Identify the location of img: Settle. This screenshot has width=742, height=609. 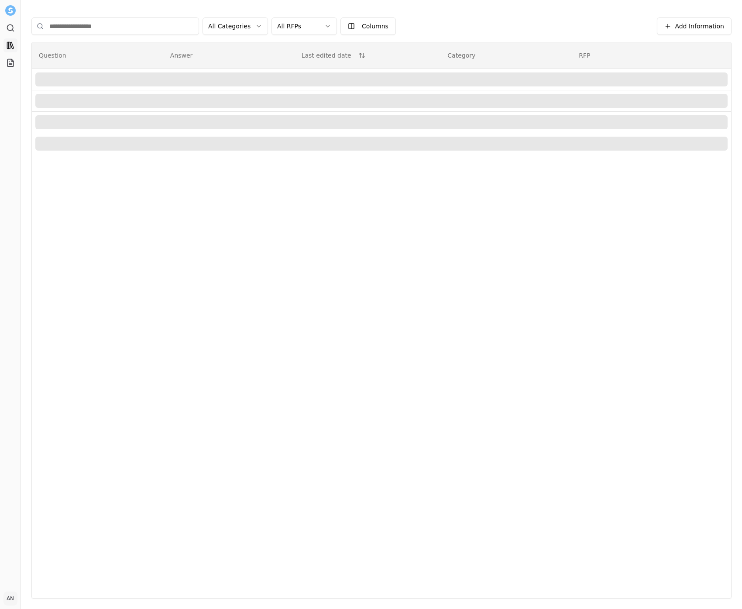
(10, 10).